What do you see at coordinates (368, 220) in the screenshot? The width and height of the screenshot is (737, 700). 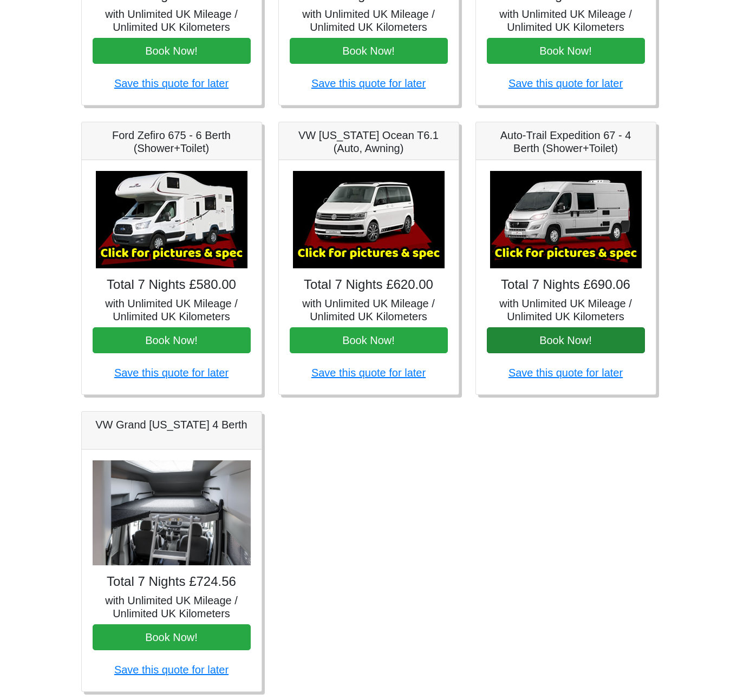 I see `img: VW California Ocean T6.1 (Auto, Awning)` at bounding box center [368, 220].